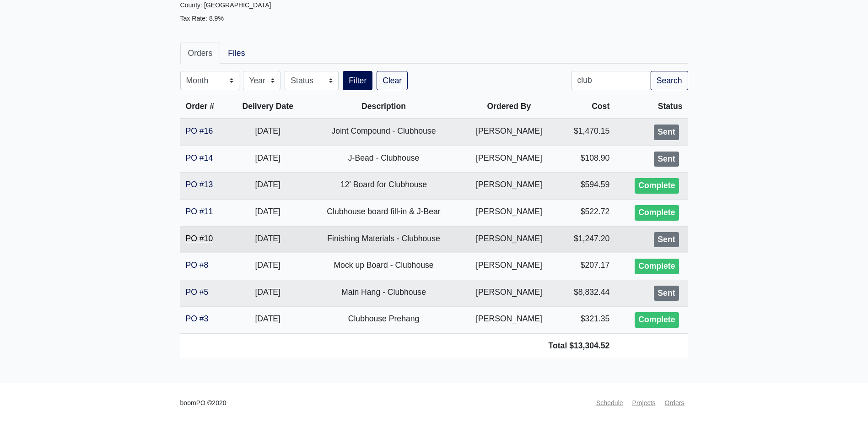  What do you see at coordinates (586, 320) in the screenshot?
I see `td: $321.35` at bounding box center [586, 320].